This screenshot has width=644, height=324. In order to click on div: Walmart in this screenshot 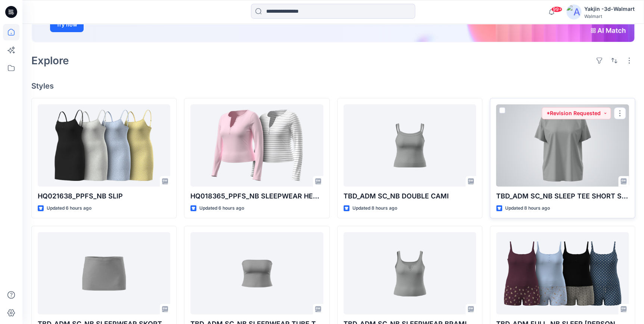, I will do `click(609, 16)`.